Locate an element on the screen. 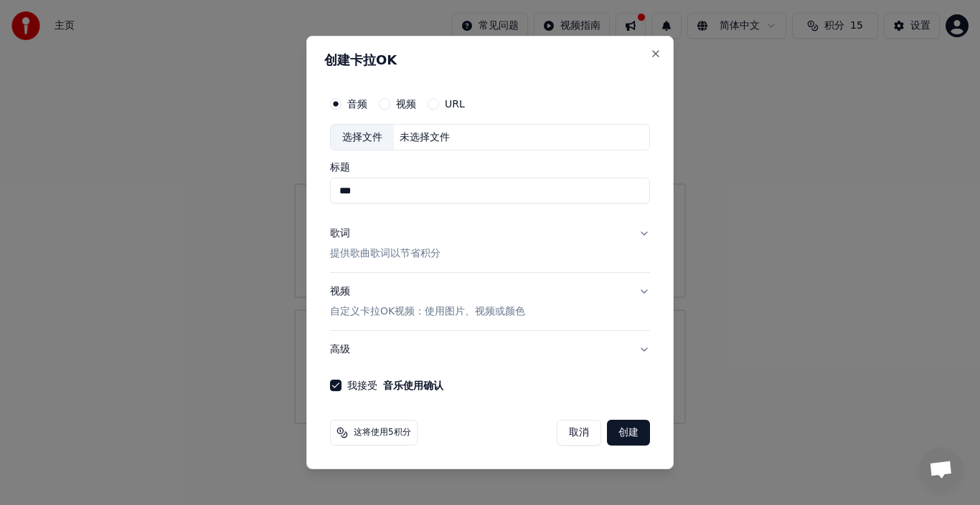 Image resolution: width=980 pixels, height=505 pixels. span: 这将使用5积分 is located at coordinates (382, 433).